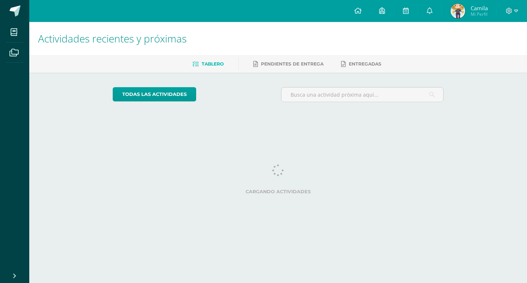 The height and width of the screenshot is (283, 527). What do you see at coordinates (208, 64) in the screenshot?
I see `a: Tablero` at bounding box center [208, 64].